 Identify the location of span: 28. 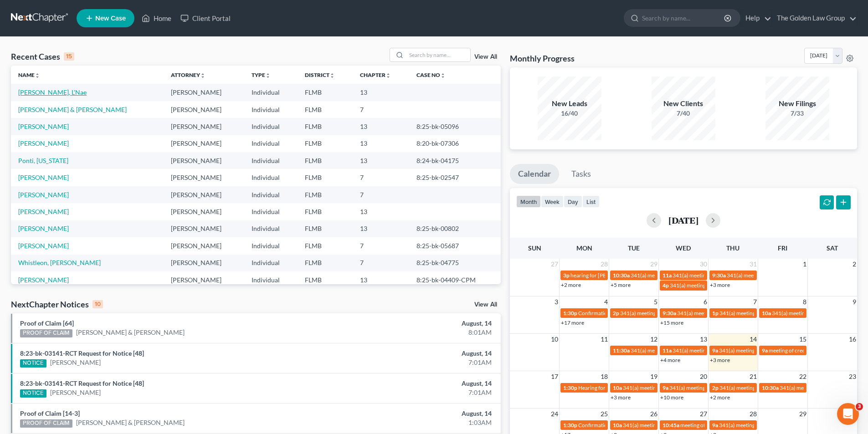
(753, 414).